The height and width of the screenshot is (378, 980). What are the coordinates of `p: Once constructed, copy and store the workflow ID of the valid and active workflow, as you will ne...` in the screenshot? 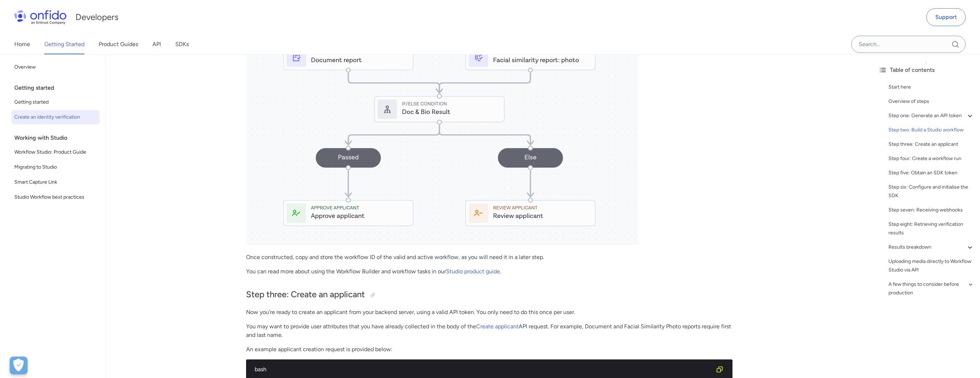 It's located at (490, 257).